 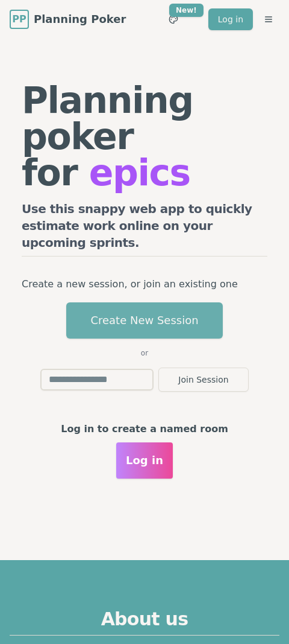 What do you see at coordinates (144, 353) in the screenshot?
I see `span: or` at bounding box center [144, 353].